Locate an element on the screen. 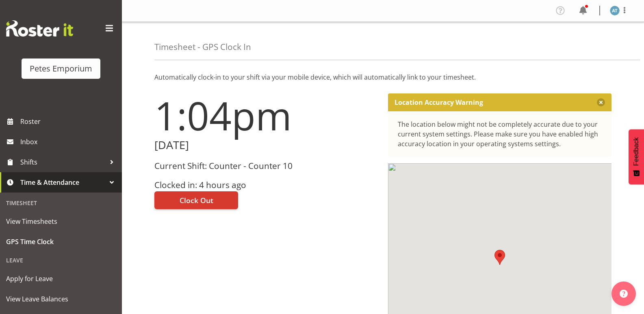  button: Feedback - Show survey is located at coordinates (637, 157).